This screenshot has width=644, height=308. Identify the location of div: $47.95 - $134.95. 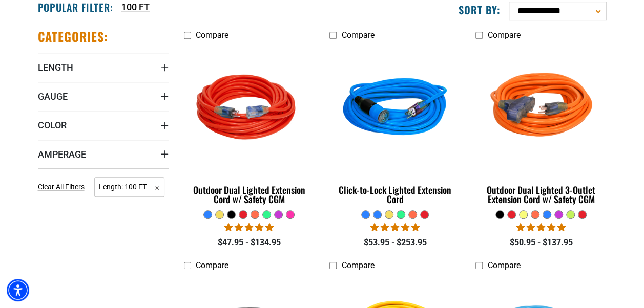
(249, 243).